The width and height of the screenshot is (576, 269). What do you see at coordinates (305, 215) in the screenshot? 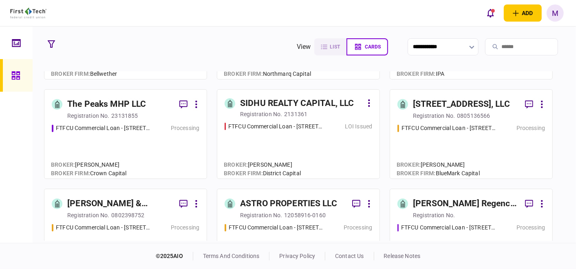
I see `div: 12058916-0160` at bounding box center [305, 215].